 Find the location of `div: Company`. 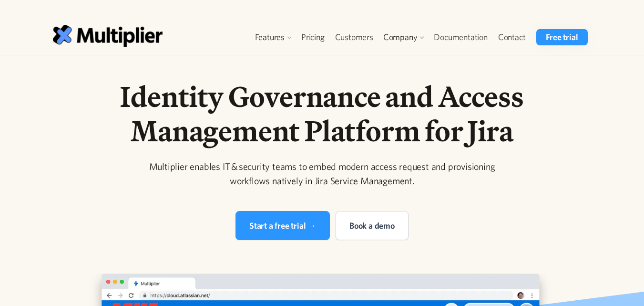

div: Company is located at coordinates (401, 37).